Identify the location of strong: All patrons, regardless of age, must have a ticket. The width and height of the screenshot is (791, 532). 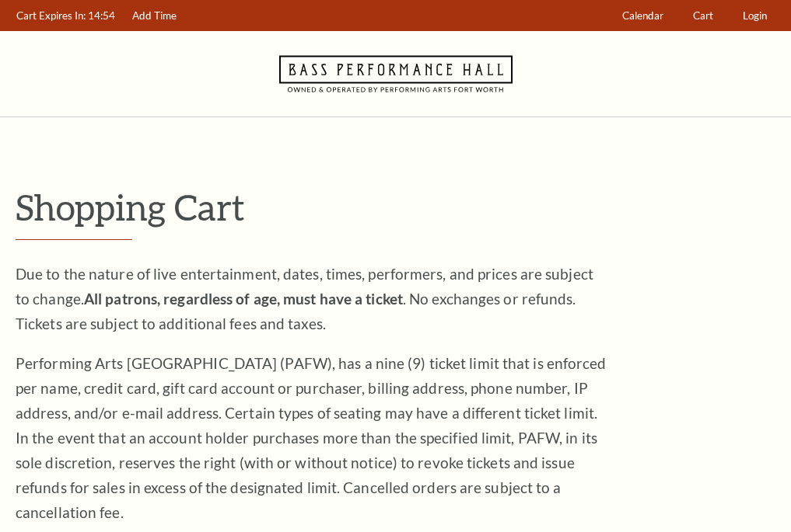
(243, 298).